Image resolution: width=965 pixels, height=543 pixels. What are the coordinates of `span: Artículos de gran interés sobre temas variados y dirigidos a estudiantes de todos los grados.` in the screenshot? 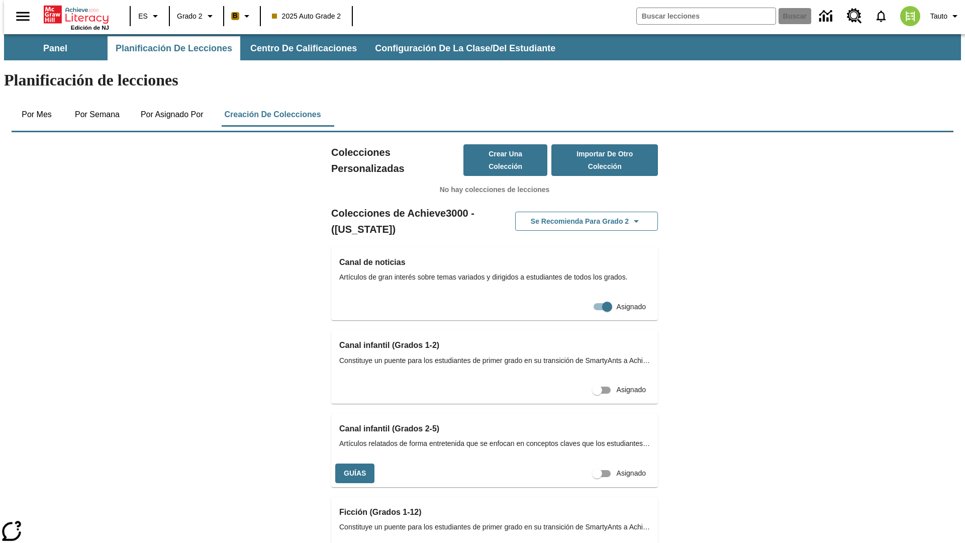 It's located at (495, 277).